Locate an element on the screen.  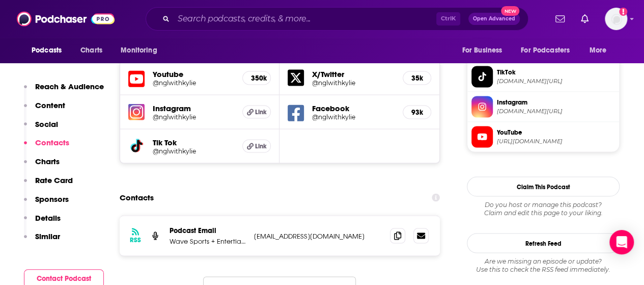
span: For Podcasters is located at coordinates (545, 50).